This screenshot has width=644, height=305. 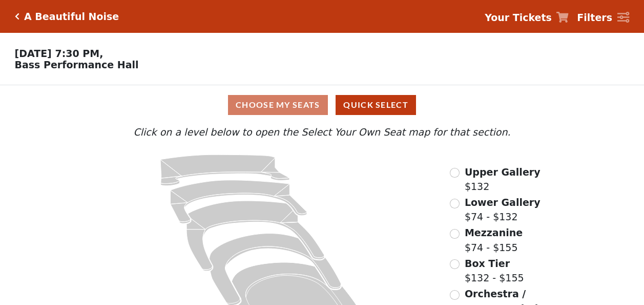 I want to click on a: Click here to go back to filters, so click(x=17, y=17).